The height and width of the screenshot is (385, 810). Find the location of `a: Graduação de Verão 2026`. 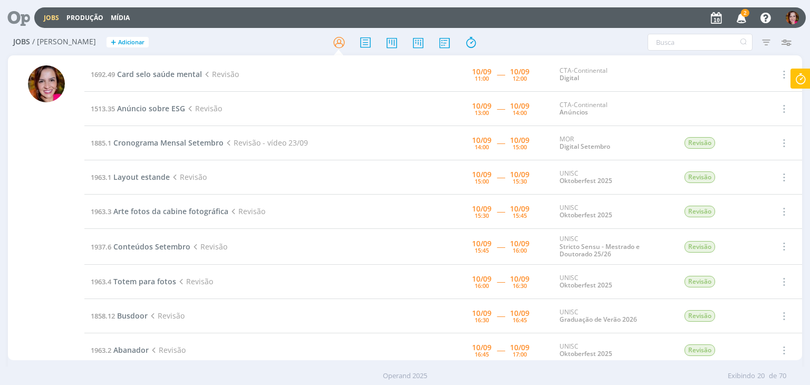

a: Graduação de Verão 2026 is located at coordinates (598, 319).